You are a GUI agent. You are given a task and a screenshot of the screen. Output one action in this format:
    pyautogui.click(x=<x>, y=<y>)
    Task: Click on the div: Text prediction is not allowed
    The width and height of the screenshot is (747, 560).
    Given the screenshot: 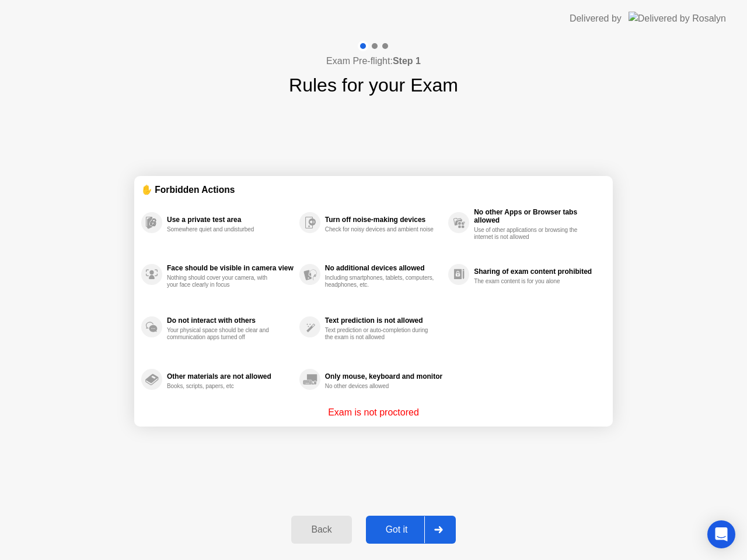 What is the action you would take?
    pyautogui.click(x=383, y=321)
    